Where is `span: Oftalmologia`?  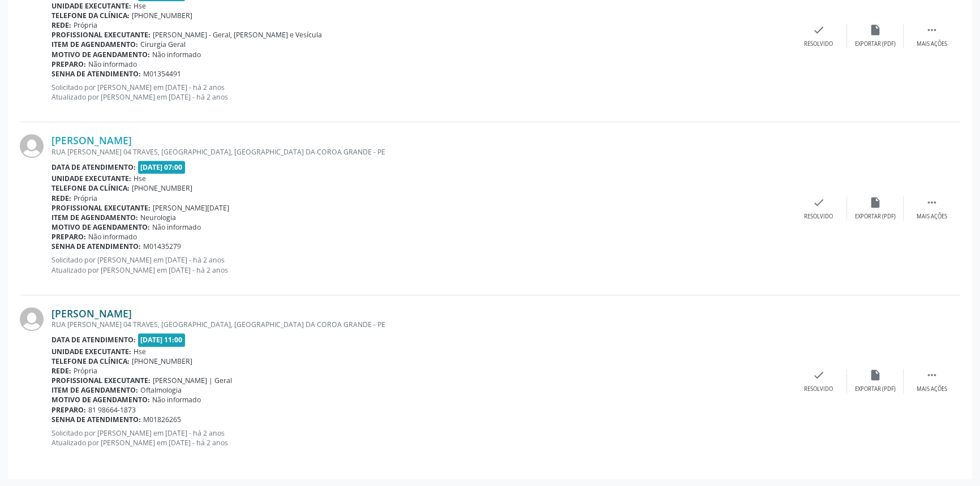 span: Oftalmologia is located at coordinates (161, 390).